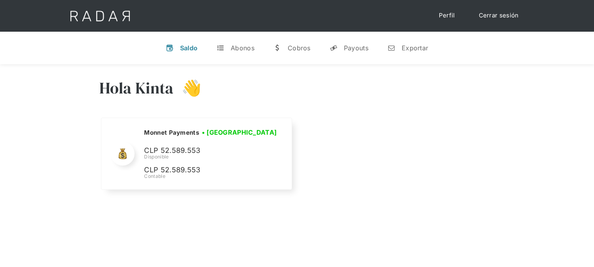 The height and width of the screenshot is (267, 594). I want to click on div: Exportar, so click(415, 48).